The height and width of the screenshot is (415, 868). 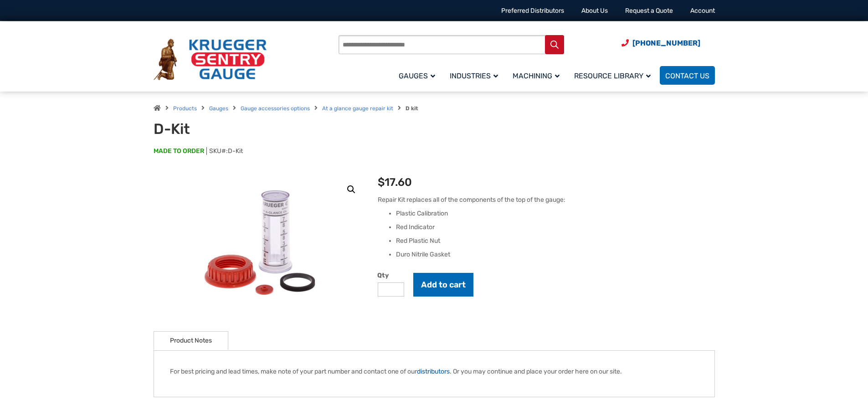 I want to click on a: Contact Us, so click(x=687, y=75).